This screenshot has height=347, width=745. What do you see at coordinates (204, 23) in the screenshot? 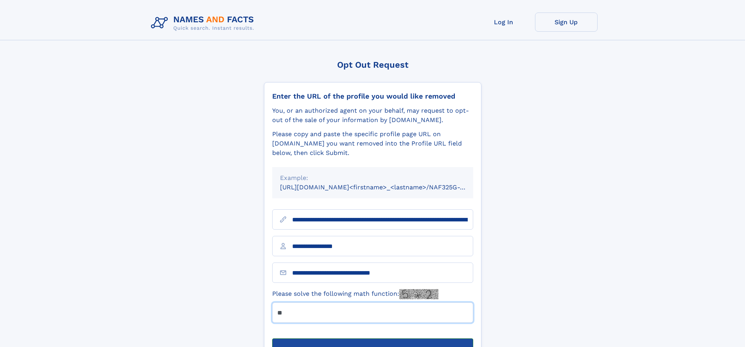
I see `img: Logo Names and Facts` at bounding box center [204, 23].